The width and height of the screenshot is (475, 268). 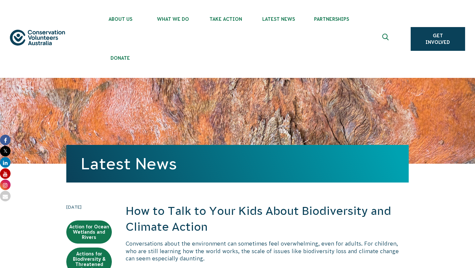 What do you see at coordinates (173, 19) in the screenshot?
I see `span: What We Do` at bounding box center [173, 19].